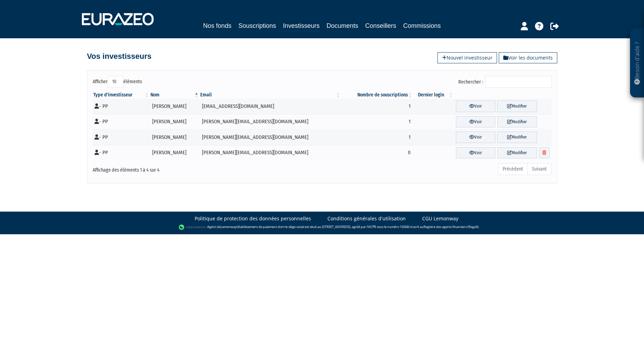 The image size is (644, 362). What do you see at coordinates (185, 168) in the screenshot?
I see `div: Affichage des éléments 1 à 4 sur 4` at bounding box center [185, 168].